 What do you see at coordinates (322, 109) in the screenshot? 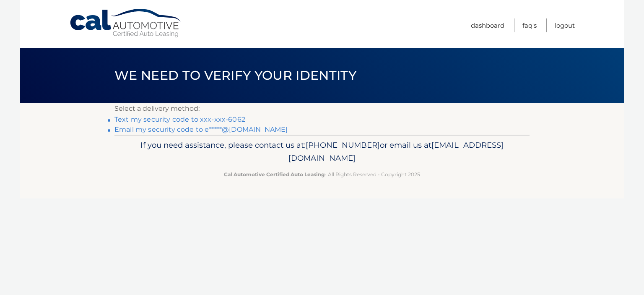
I see `p: Select a delivery method:` at bounding box center [322, 109].